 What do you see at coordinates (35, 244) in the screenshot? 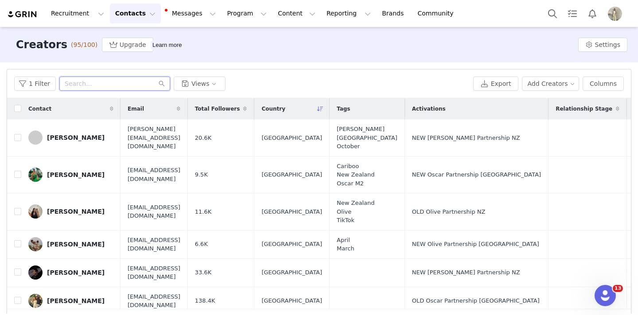
I see `img: 270e4579-0c9e-488c-88e7-cbf32e2537e3.jpg` at bounding box center [35, 244].